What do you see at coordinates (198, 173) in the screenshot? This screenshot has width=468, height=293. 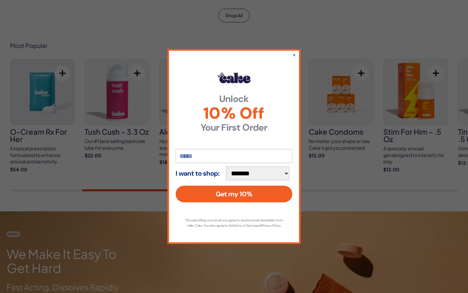 I see `strong: I want to shop:` at bounding box center [198, 173].